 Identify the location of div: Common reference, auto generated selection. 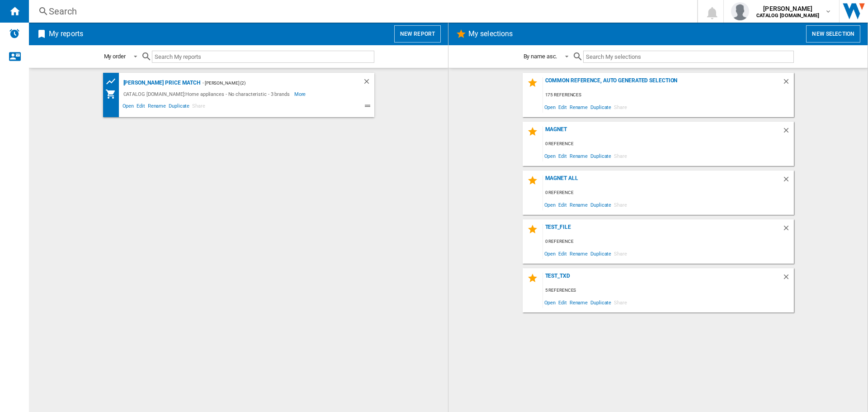
(662, 83).